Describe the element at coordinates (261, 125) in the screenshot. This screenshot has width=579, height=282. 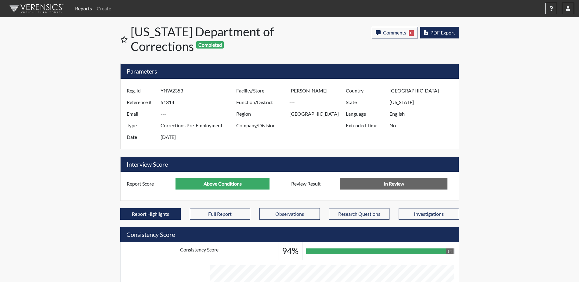
I see `label: Company/Division` at that location.